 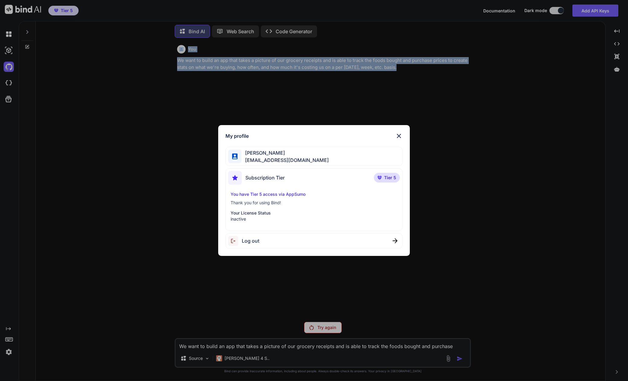 I want to click on p: You have Tier 5 access via AppSumo, so click(x=314, y=194).